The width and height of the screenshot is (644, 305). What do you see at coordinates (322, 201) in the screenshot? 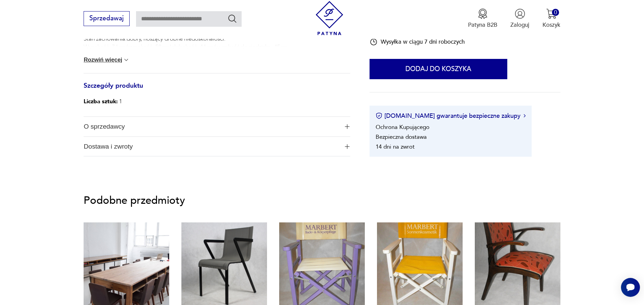
I see `p: Podobne przedmioty` at bounding box center [322, 201].